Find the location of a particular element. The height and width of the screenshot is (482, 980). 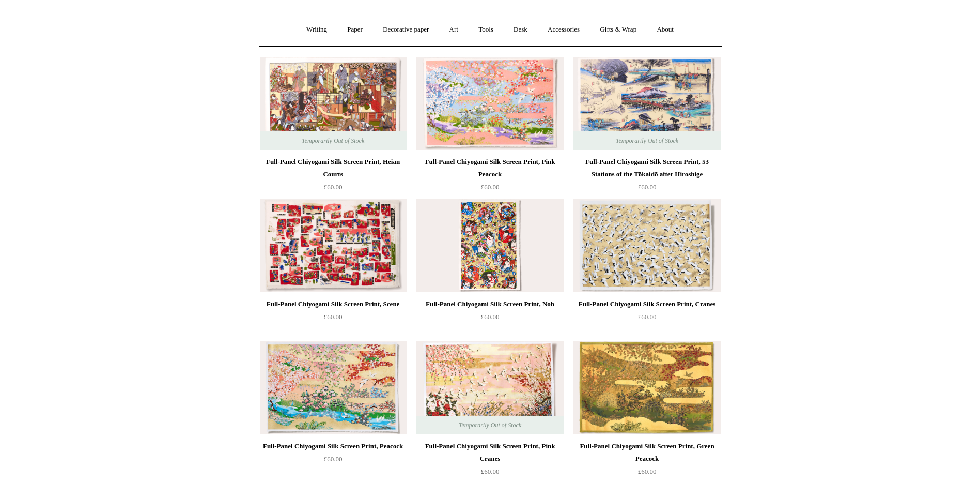

div: Full-Panel Chiyogami Silk Screen Print, Scene is located at coordinates (334, 304).